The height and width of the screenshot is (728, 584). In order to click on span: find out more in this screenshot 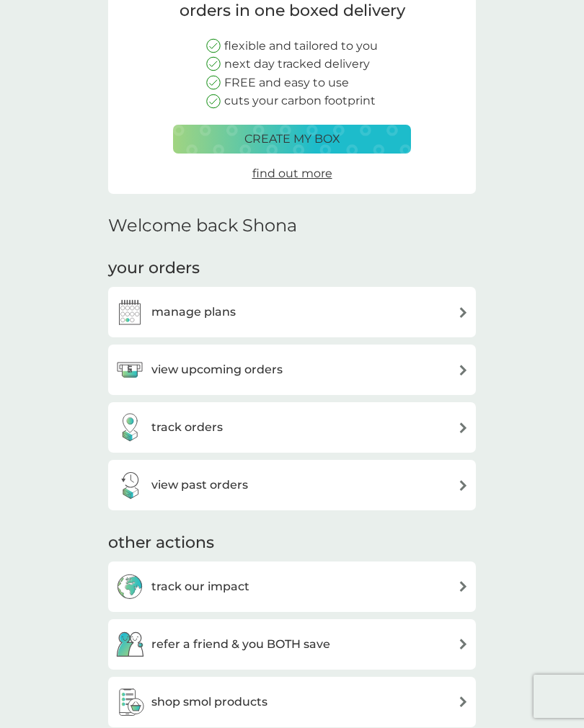, I will do `click(292, 173)`.